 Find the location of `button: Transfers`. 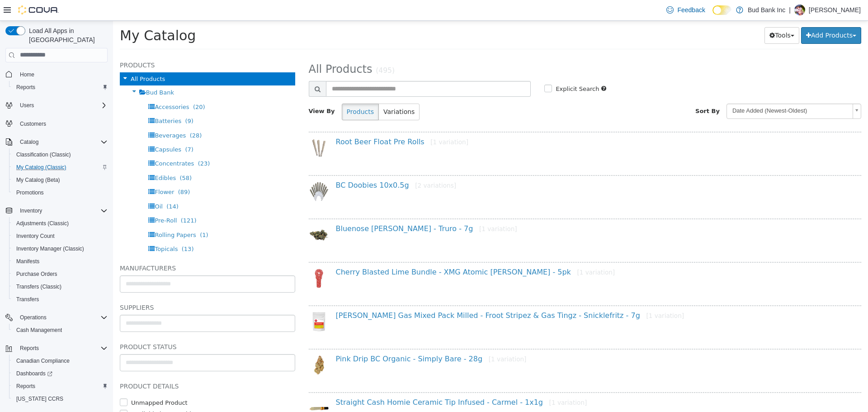

button: Transfers is located at coordinates (60, 299).